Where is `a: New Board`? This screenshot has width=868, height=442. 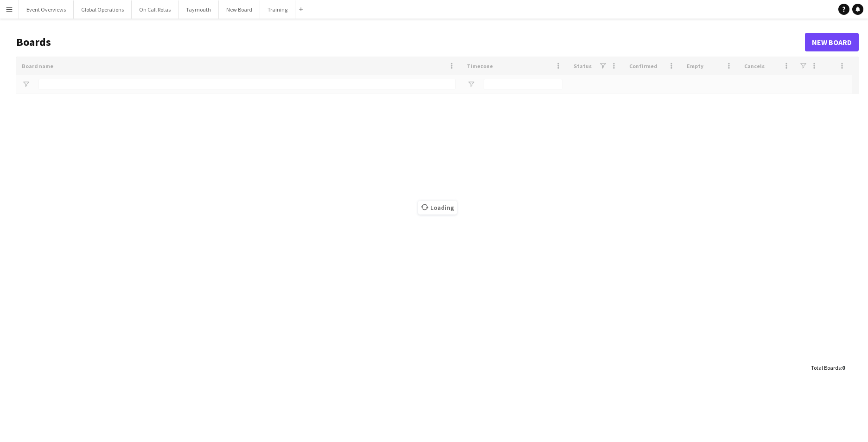
a: New Board is located at coordinates (832, 42).